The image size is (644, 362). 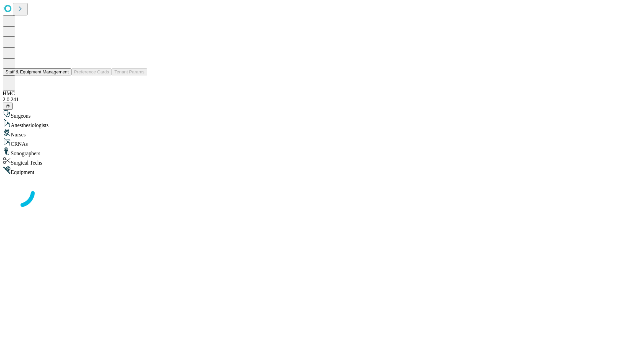 I want to click on div: Equipment, so click(x=322, y=171).